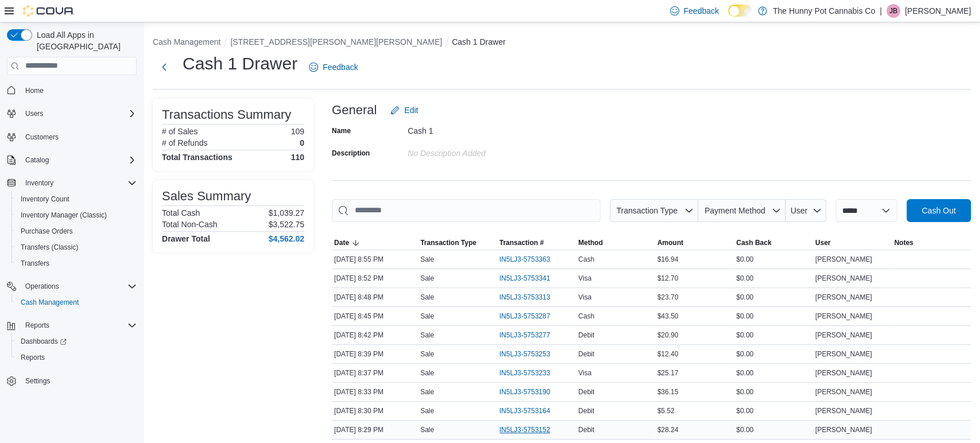 The image size is (980, 443). I want to click on a: Transfers (Classic), so click(49, 247).